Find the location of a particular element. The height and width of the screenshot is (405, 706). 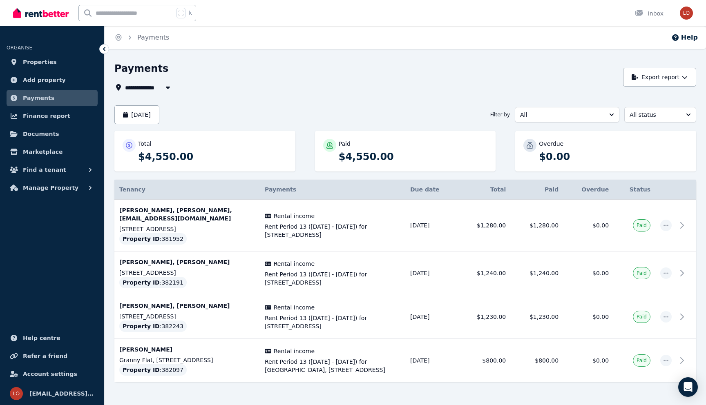

div: Open Intercom Messenger is located at coordinates (688, 387).